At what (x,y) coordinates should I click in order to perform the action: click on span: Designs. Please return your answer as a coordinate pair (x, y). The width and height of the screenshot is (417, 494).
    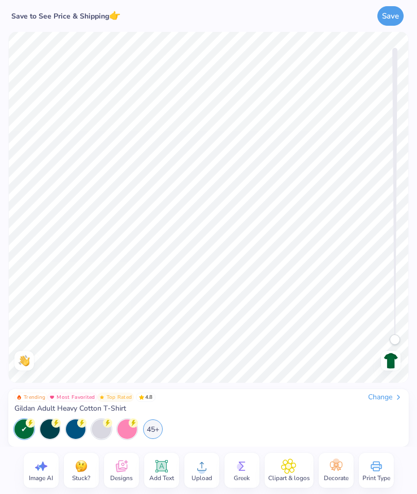
    Looking at the image, I should click on (122, 478).